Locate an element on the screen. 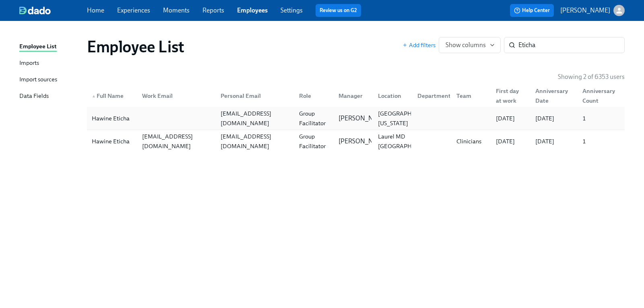  span: Help Center is located at coordinates (532, 10).